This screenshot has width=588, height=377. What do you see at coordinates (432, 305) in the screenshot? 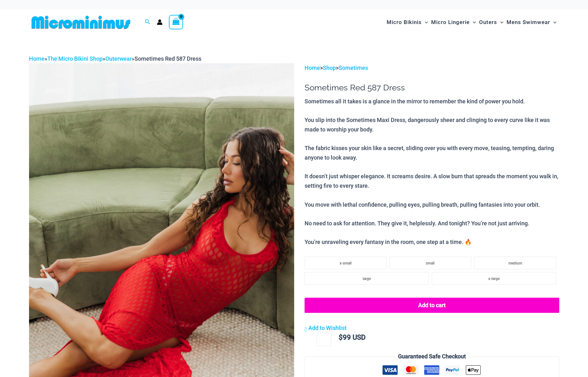
I see `button: Add to cart` at bounding box center [432, 305].